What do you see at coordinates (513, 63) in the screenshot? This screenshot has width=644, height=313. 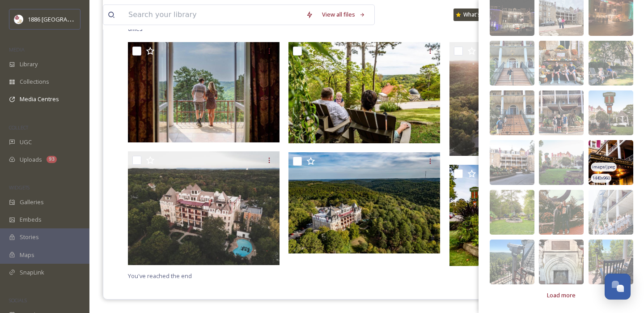 I see `img: e18ad8be-7e16-4cd9-b598-144300b97bb5.jpg` at bounding box center [513, 63].